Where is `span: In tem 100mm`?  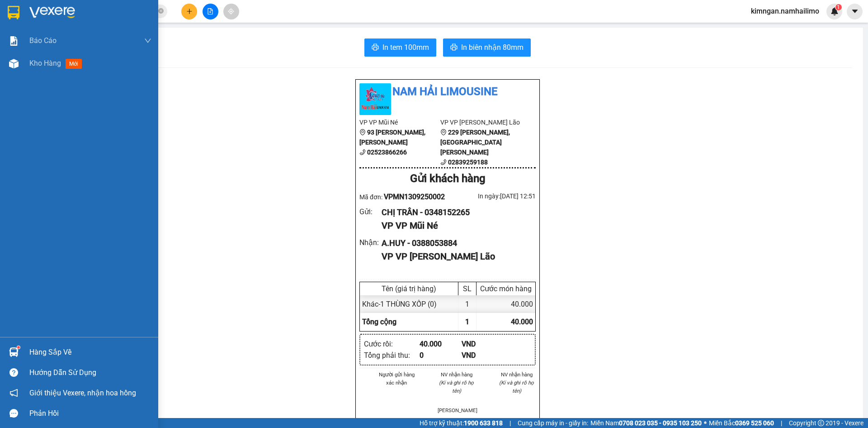 span: In tem 100mm is located at coordinates (406, 47).